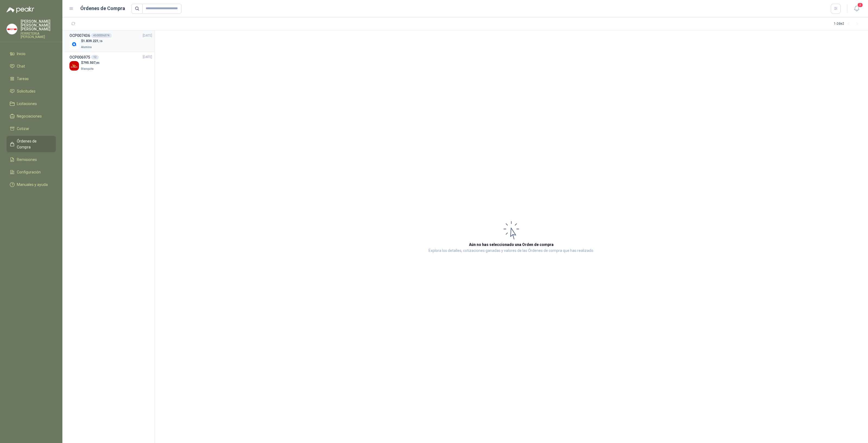 Image resolution: width=868 pixels, height=443 pixels. I want to click on span: Licitaciones, so click(27, 104).